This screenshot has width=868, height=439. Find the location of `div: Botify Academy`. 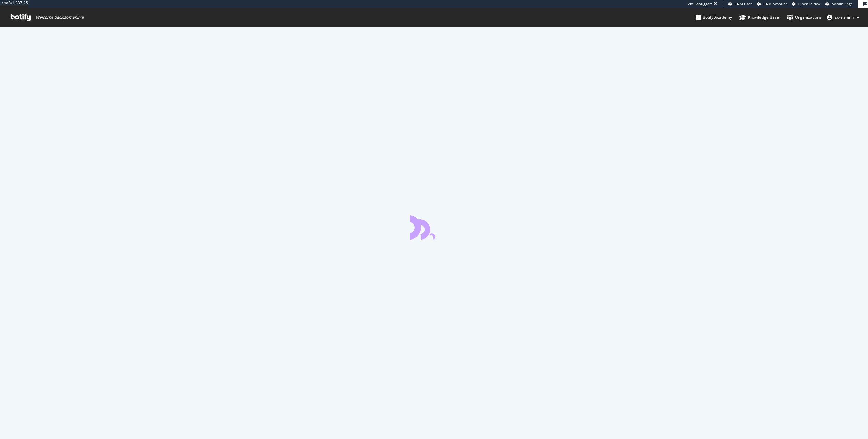

div: Botify Academy is located at coordinates (714, 17).